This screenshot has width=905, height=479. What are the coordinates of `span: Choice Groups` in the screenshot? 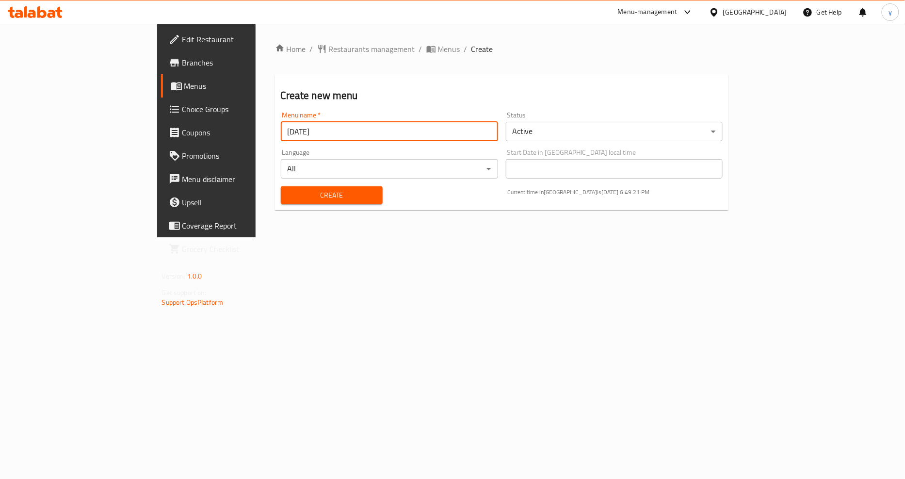 It's located at (242, 109).